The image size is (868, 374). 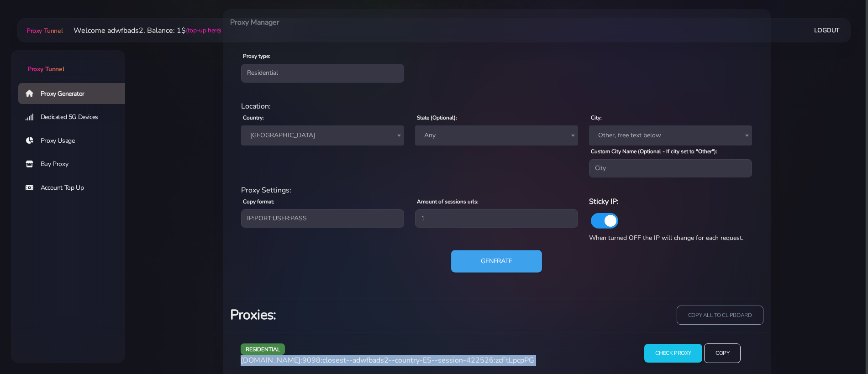 What do you see at coordinates (596, 118) in the screenshot?
I see `label: City:` at bounding box center [596, 118].